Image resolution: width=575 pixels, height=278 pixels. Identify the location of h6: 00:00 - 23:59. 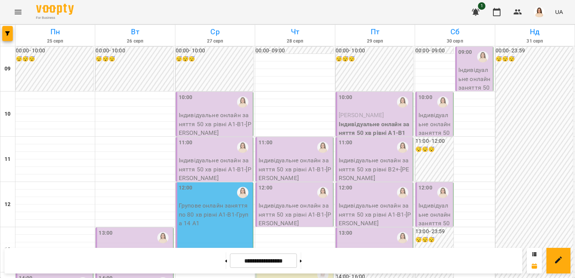
(535, 51).